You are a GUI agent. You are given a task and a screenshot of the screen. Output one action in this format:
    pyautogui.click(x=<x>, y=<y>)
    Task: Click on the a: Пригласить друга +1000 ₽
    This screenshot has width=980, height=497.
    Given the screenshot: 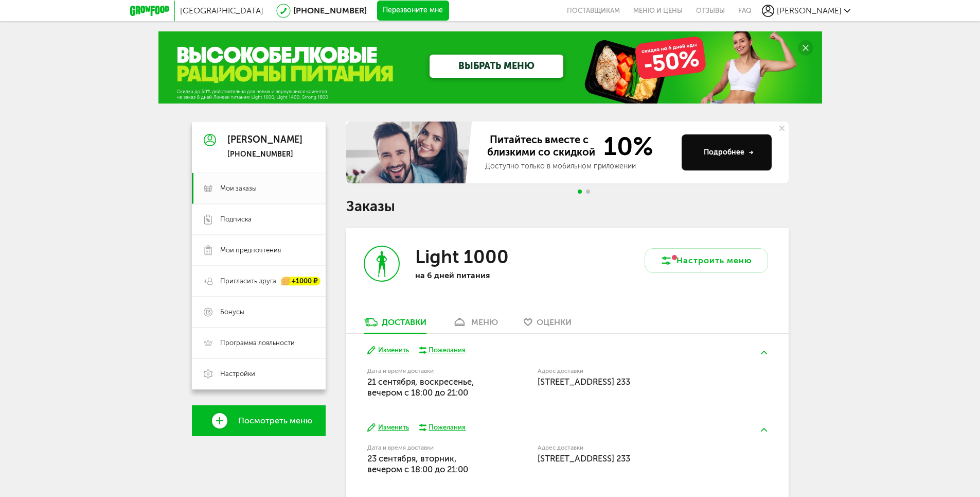 What is the action you would take?
    pyautogui.click(x=259, y=281)
    